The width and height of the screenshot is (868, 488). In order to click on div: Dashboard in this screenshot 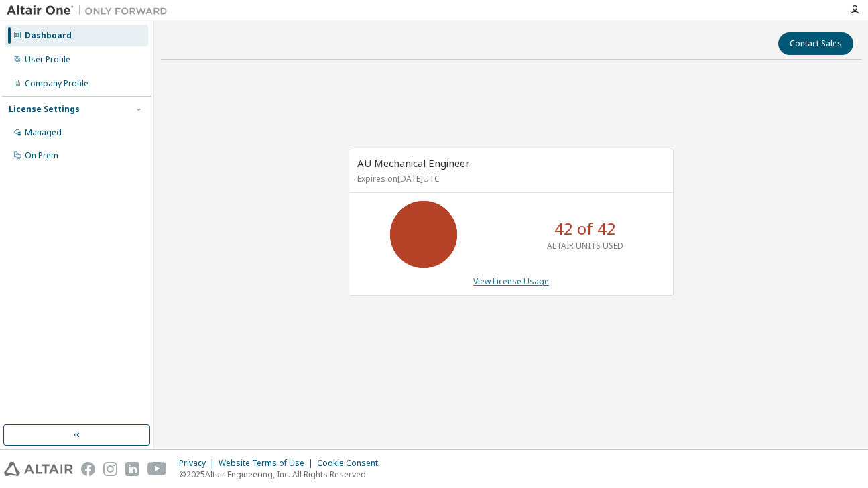, I will do `click(48, 35)`.